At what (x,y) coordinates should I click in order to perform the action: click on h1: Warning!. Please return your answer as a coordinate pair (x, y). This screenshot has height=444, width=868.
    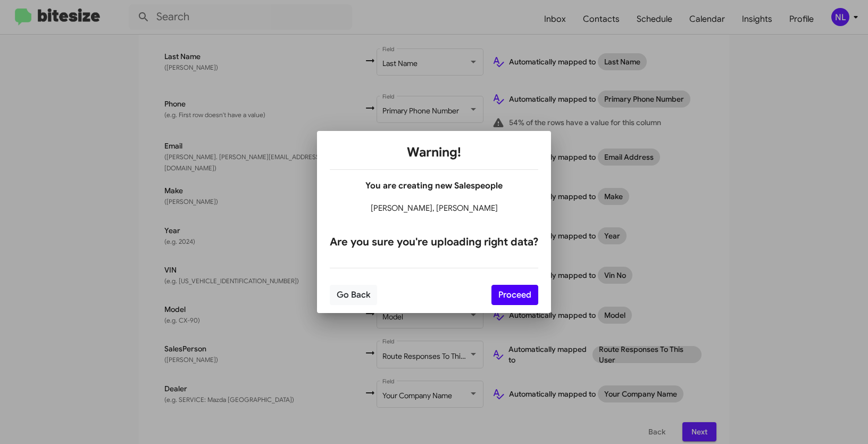
    Looking at the image, I should click on (434, 152).